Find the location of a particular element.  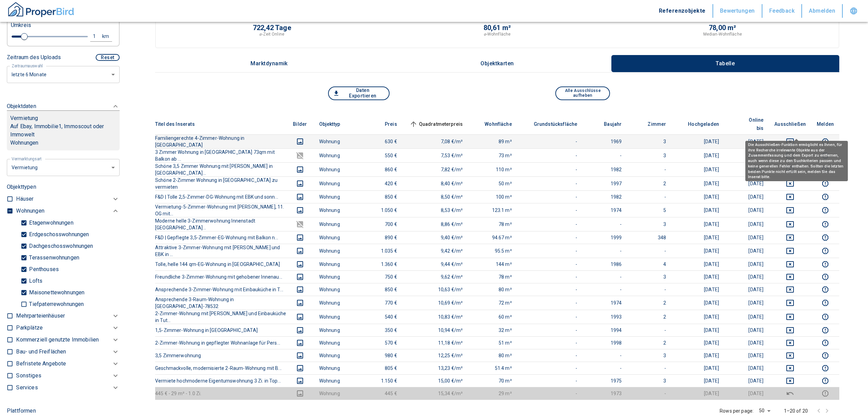

td: 860 € is located at coordinates (380, 169).